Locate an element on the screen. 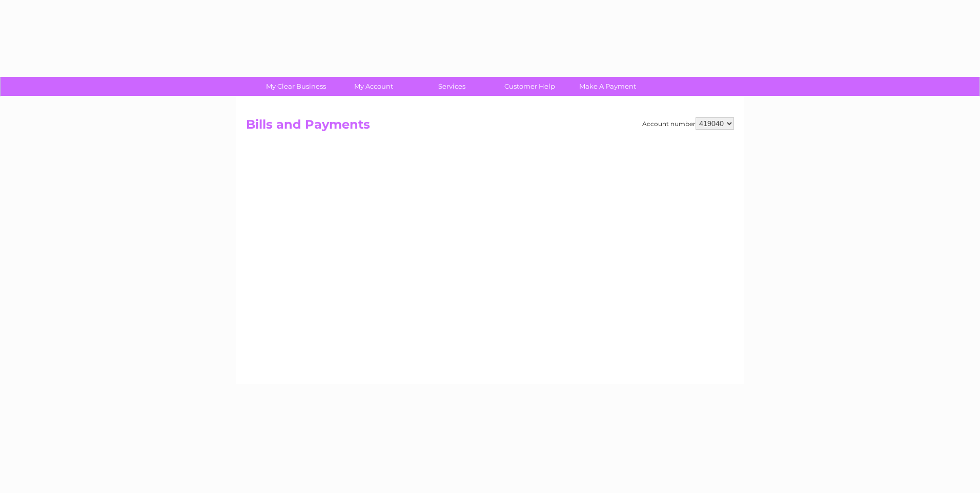  a: Services is located at coordinates (452, 86).